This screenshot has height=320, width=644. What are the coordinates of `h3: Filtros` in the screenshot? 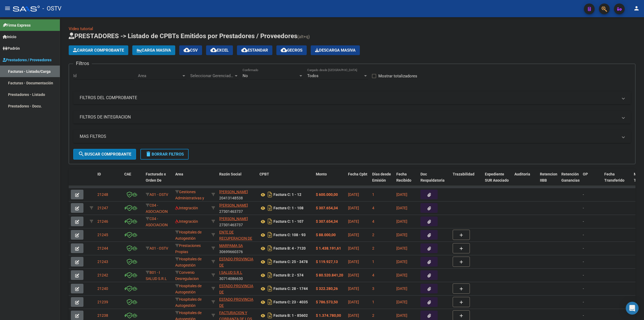 It's located at (82, 63).